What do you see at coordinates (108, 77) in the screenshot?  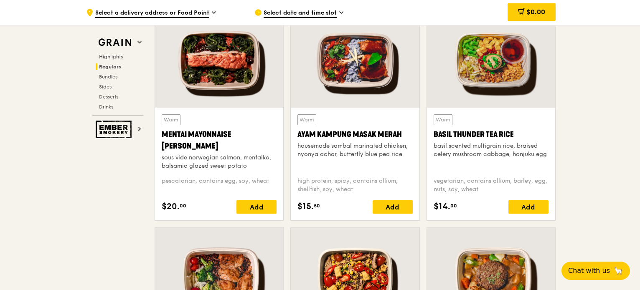 I see `span: Bundles` at bounding box center [108, 77].